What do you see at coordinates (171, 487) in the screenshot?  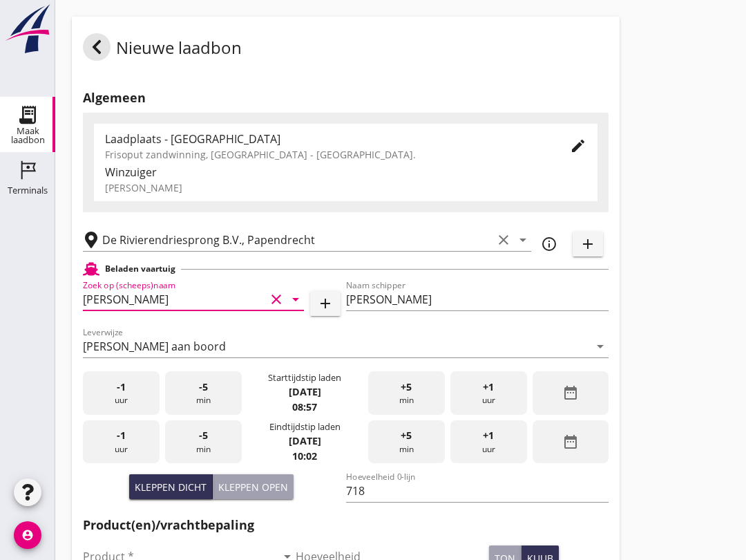 I see `div: Kleppen dicht` at bounding box center [171, 487].